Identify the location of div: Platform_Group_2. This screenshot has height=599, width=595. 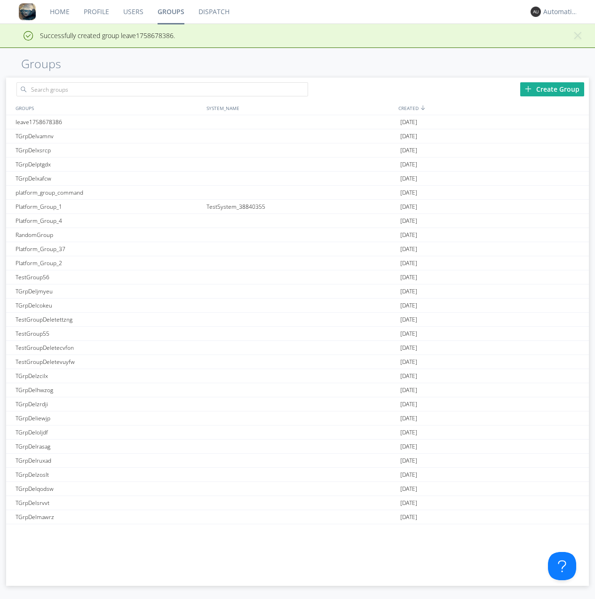
(109, 263).